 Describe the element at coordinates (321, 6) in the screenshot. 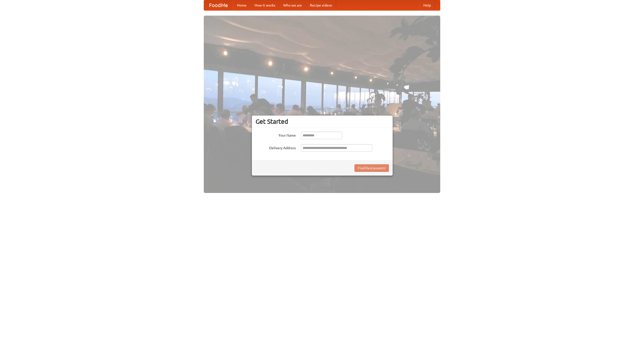

I see `a: Recipe videos` at that location.